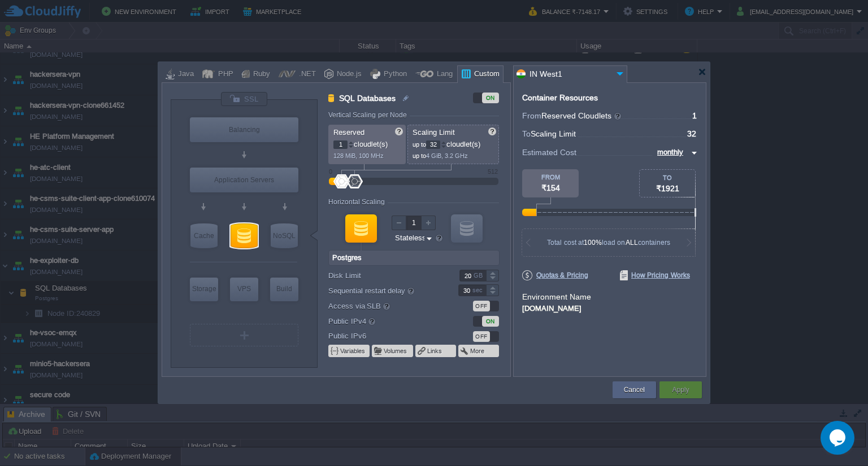  What do you see at coordinates (244, 335) in the screenshot?
I see `div: Create New Layer` at bounding box center [244, 335].